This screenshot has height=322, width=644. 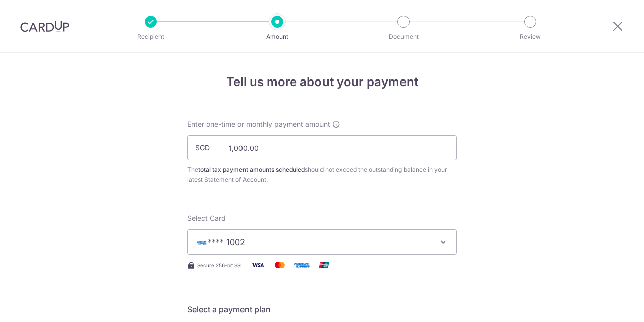 What do you see at coordinates (220, 265) in the screenshot?
I see `span: Secure 256-bit SSL` at bounding box center [220, 265].